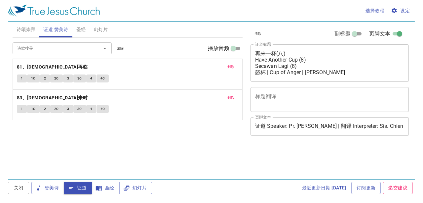 This screenshot has width=423, height=203. I want to click on span: 订阅更新, so click(367, 188).